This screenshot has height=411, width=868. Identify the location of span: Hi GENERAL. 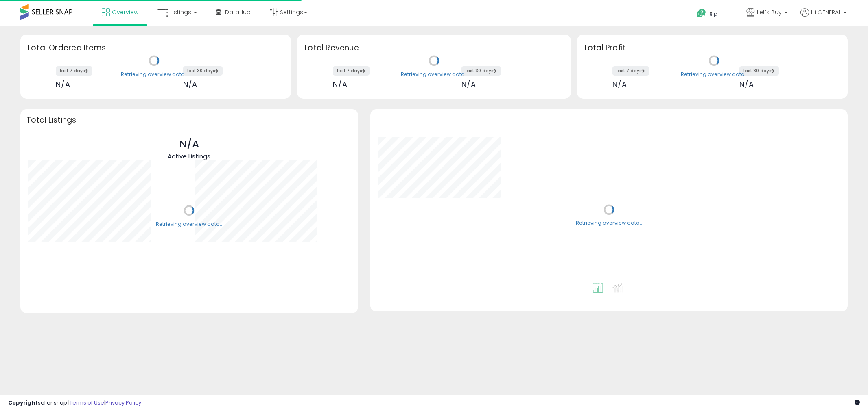
(826, 12).